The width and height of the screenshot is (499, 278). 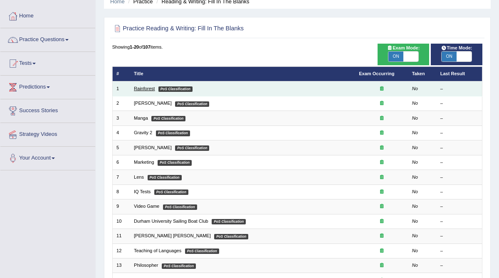 I want to click on a: Practice Questions, so click(x=48, y=39).